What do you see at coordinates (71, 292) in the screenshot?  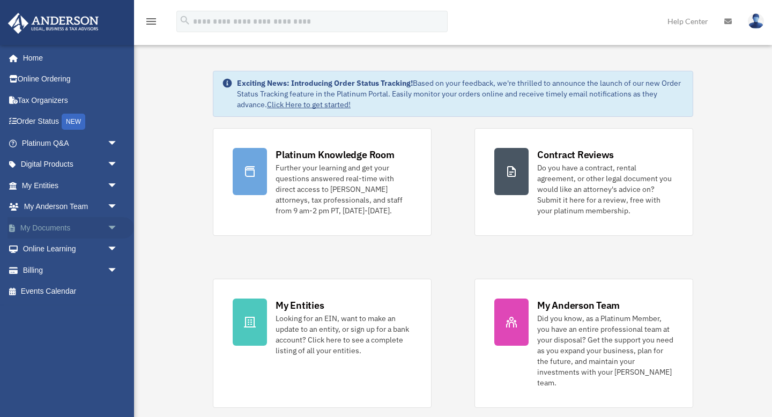 I see `a: Events Calendar` at bounding box center [71, 292].